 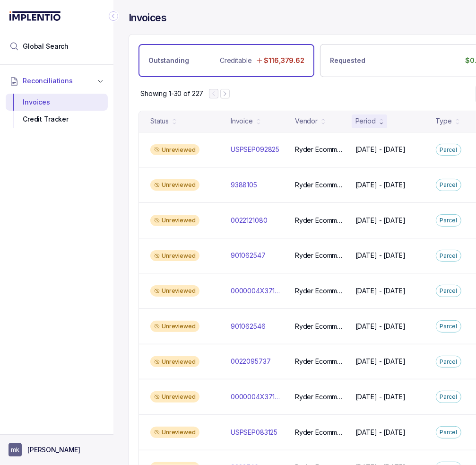 I want to click on span: Reconciliations, so click(x=48, y=81).